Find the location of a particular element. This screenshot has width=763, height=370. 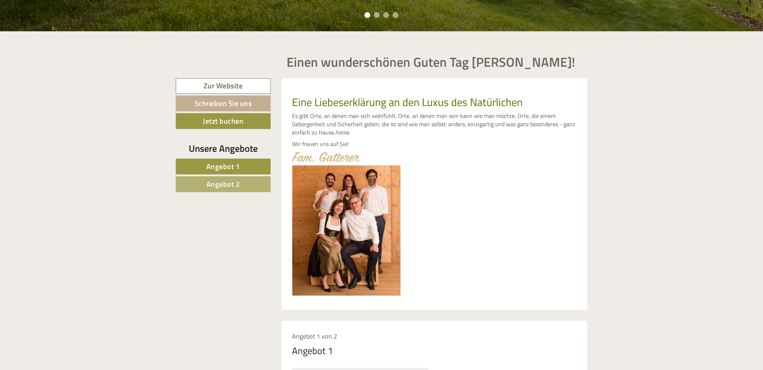

a: Zur Website is located at coordinates (223, 86).